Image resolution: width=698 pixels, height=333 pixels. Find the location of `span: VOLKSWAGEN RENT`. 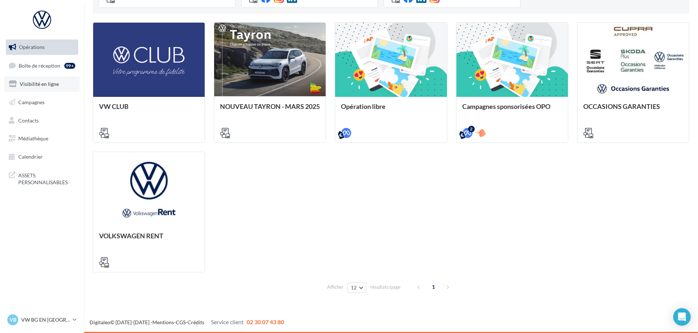

span: VOLKSWAGEN RENT is located at coordinates (131, 236).